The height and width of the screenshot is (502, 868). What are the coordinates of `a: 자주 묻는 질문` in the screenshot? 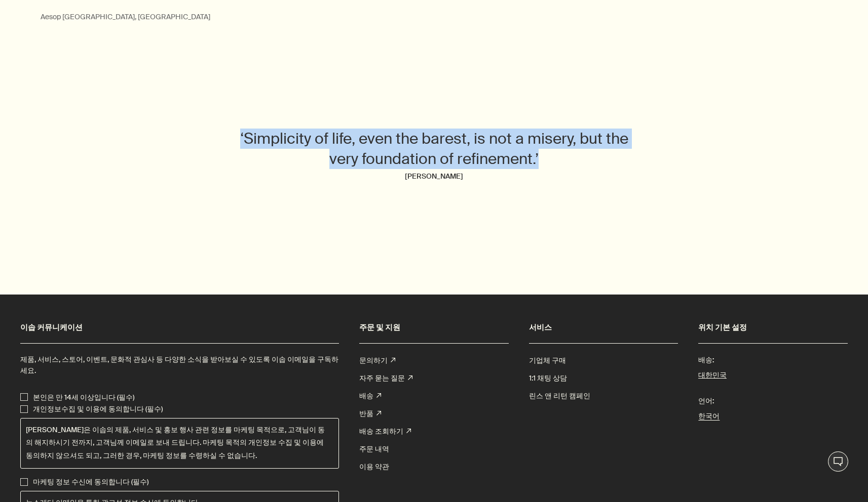 It's located at (385, 378).